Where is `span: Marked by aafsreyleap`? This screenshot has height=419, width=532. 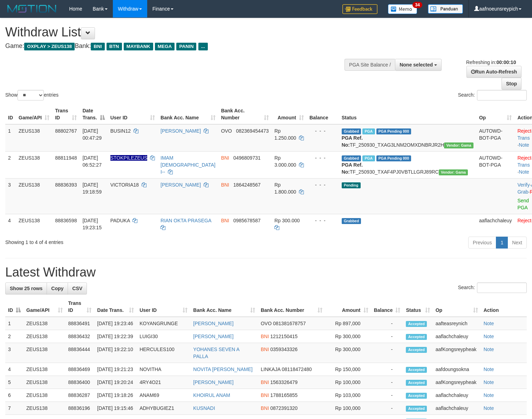 span: Marked by aafsreyleap is located at coordinates (369, 158).